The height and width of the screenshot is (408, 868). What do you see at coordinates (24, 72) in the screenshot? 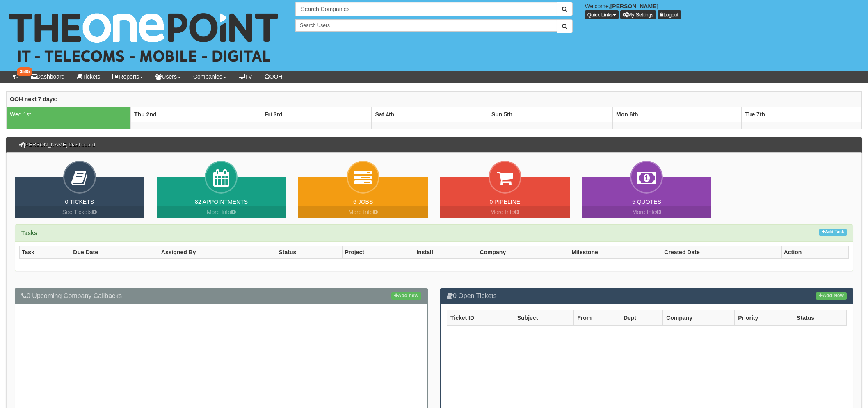
I see `span: 3565` at bounding box center [24, 72].